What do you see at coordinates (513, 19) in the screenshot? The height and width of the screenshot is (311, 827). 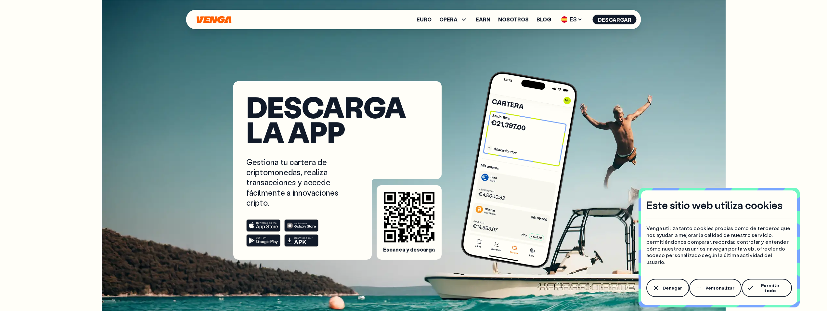 I see `a: Nosotros` at bounding box center [513, 19].